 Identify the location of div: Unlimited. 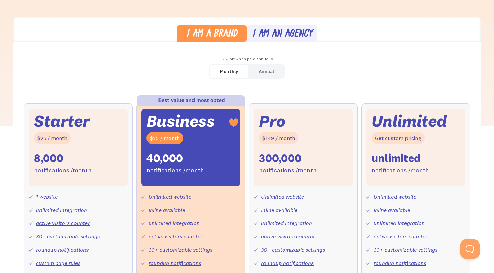
(409, 121).